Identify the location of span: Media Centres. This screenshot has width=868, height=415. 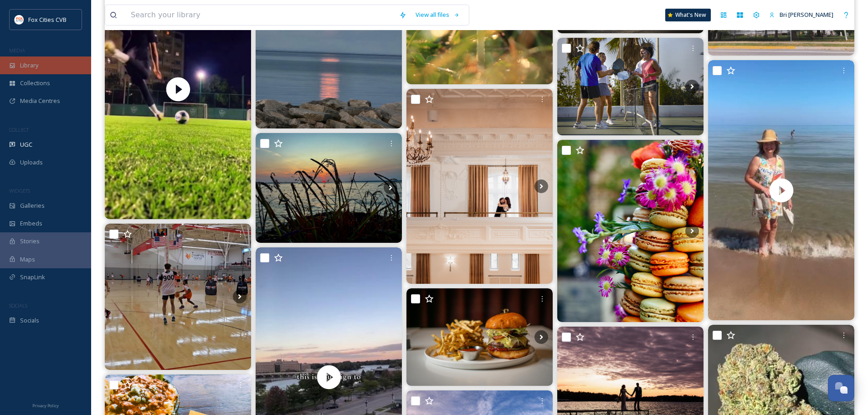
(40, 101).